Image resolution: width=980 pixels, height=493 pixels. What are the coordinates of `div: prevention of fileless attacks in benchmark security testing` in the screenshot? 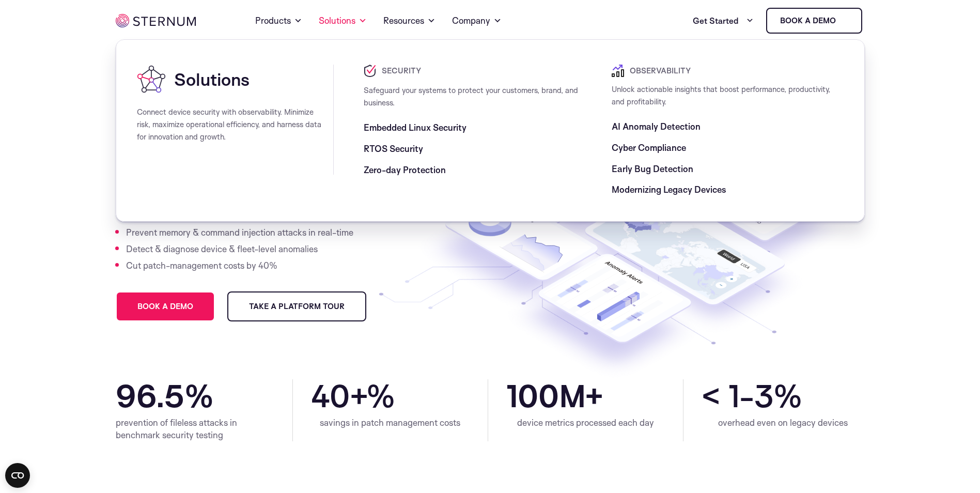 It's located at (194, 428).